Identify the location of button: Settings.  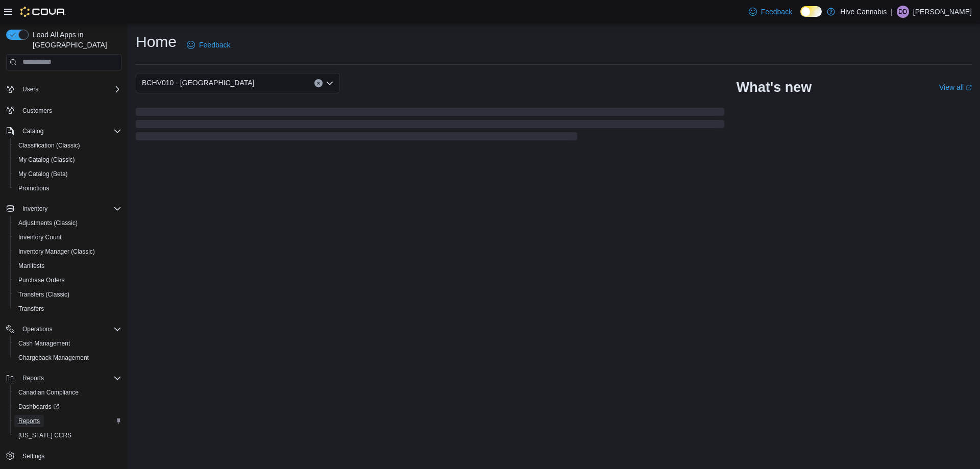
(64, 456).